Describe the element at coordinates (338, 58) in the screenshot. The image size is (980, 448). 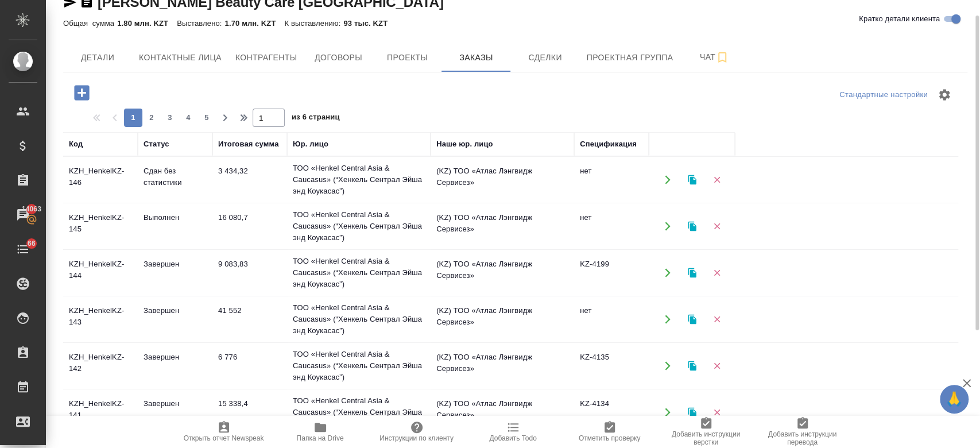
I see `span: Договоры` at that location.